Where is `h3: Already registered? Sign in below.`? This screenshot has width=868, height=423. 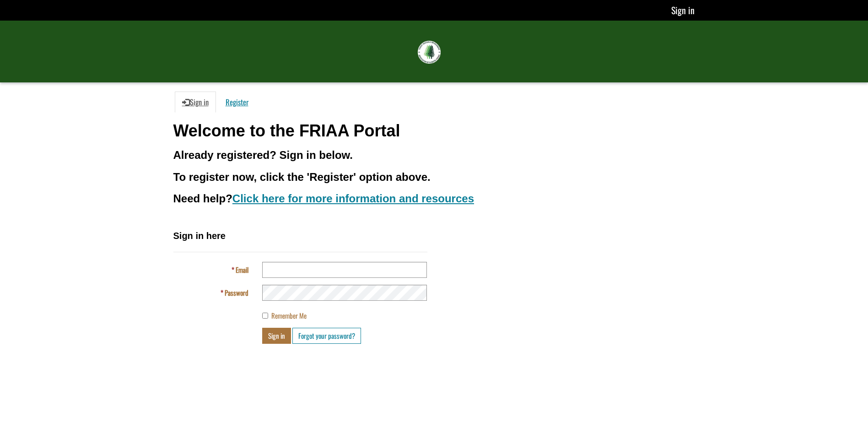
h3: Already registered? Sign in below. is located at coordinates (434, 155).